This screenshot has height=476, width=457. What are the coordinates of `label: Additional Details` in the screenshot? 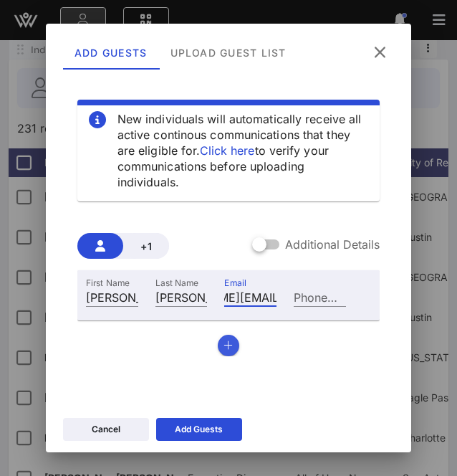 It's located at (332, 244).